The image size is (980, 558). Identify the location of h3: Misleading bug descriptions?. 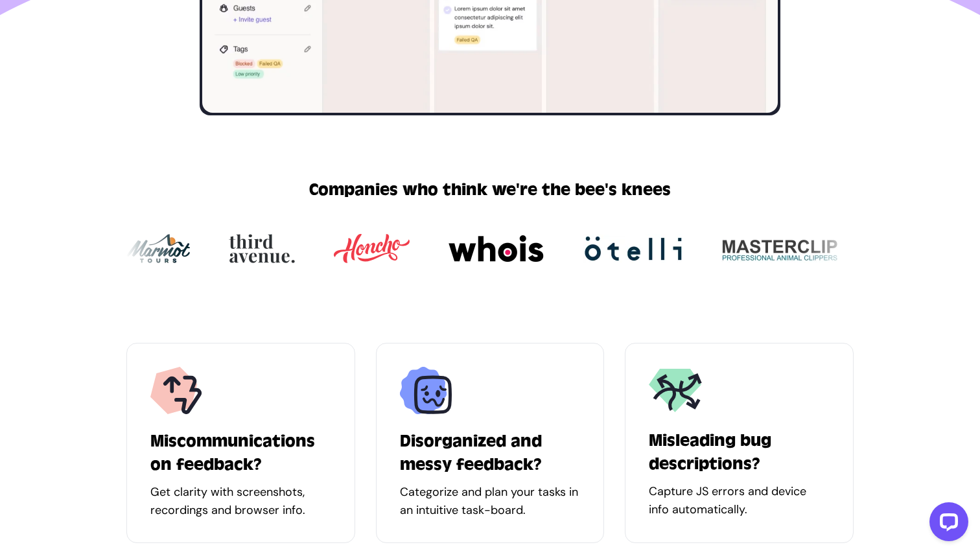
(739, 452).